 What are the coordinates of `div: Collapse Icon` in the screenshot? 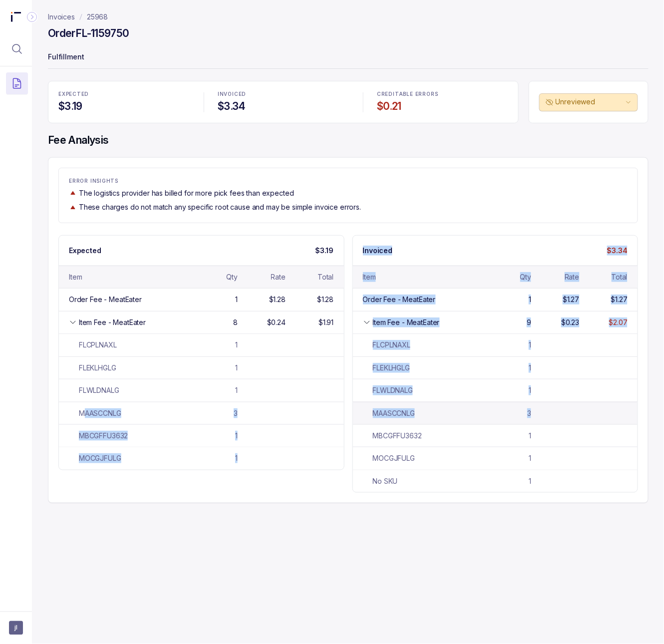 It's located at (32, 17).